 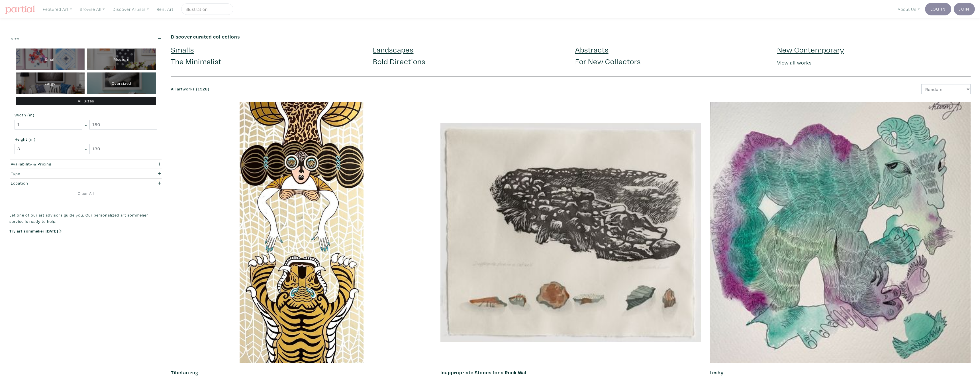 What do you see at coordinates (86, 115) in the screenshot?
I see `small: Width (in)` at bounding box center [86, 115].